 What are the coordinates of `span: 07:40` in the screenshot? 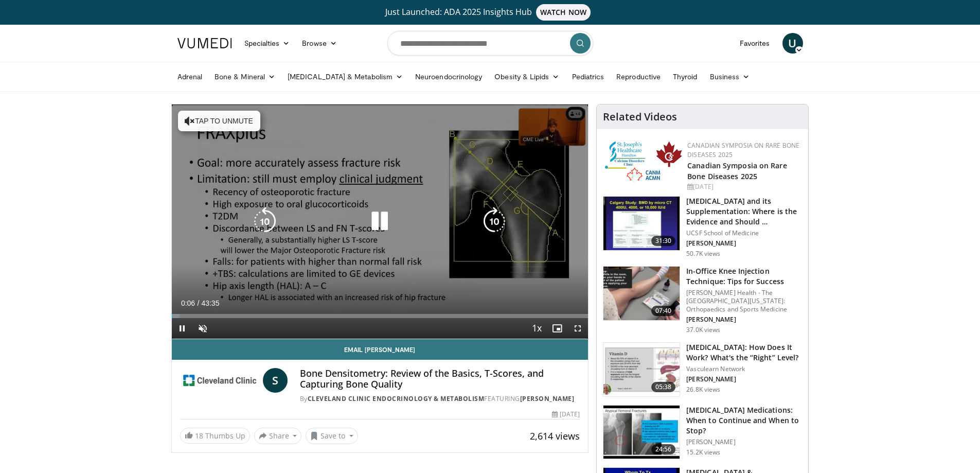 It's located at (664, 311).